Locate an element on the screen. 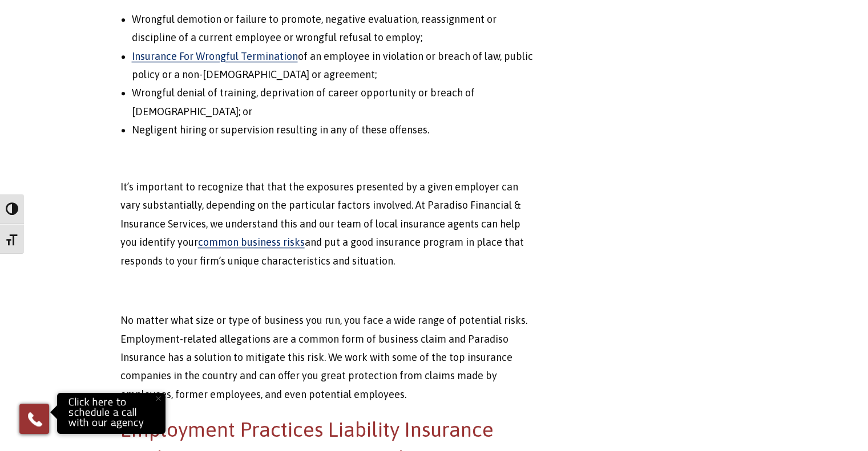 This screenshot has width=868, height=451. img: Phone icon is located at coordinates (35, 419).